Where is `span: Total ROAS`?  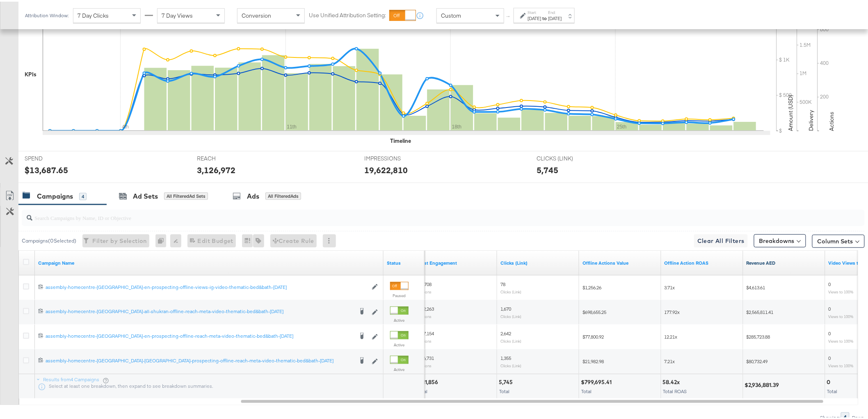
span: Total ROAS is located at coordinates (675, 390).